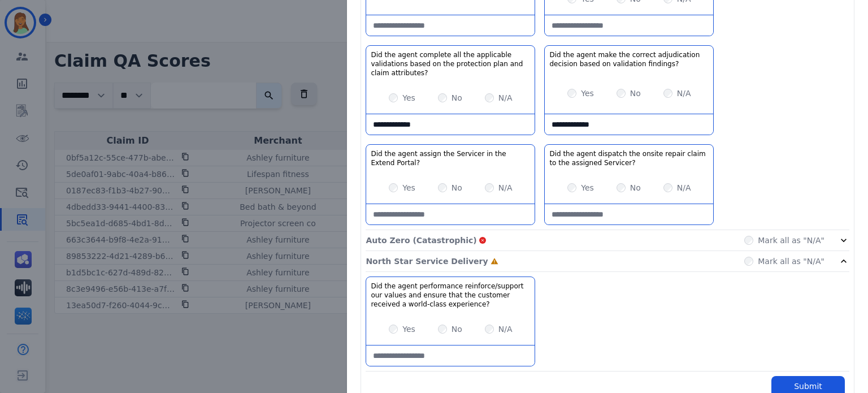  I want to click on h3: Did the agent dispatch the onsite repair claim to the assigned Servicer?, so click(629, 158).